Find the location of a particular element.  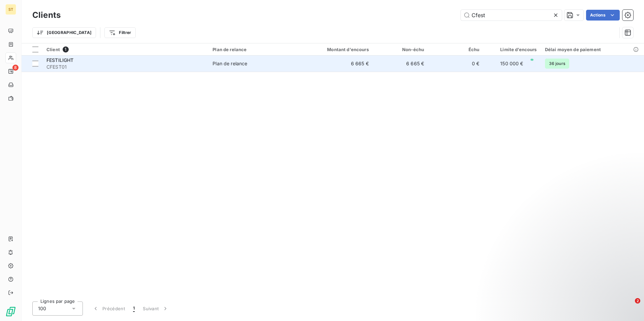

button: Précédent is located at coordinates (109, 308).